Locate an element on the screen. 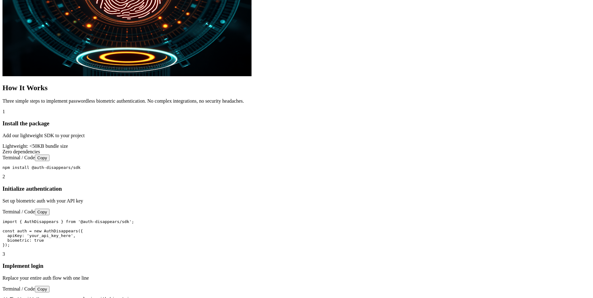 This screenshot has width=593, height=298. span: 3 is located at coordinates (4, 254).